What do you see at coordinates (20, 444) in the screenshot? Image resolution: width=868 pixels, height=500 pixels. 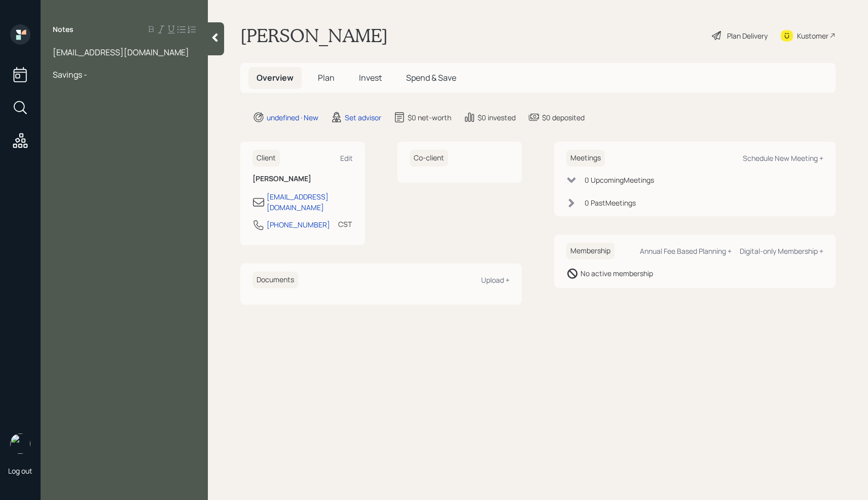 I see `img: retirable_logo.png` at bounding box center [20, 444].